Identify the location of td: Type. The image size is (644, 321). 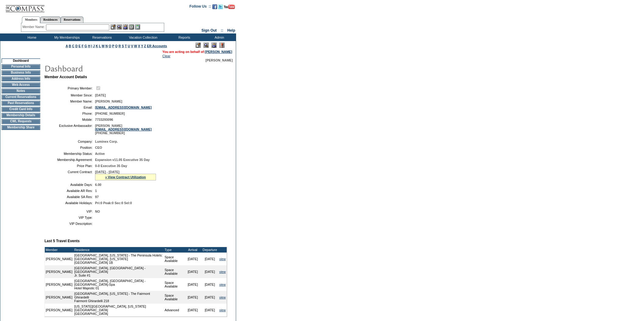
(174, 250).